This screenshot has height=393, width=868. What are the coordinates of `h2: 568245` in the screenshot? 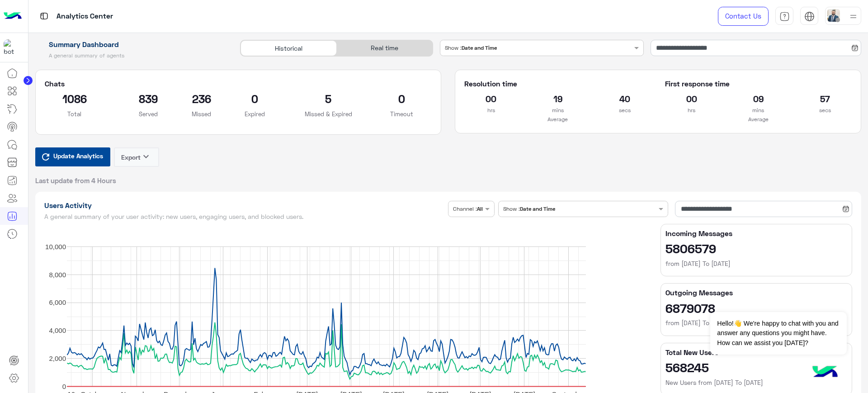 It's located at (757, 368).